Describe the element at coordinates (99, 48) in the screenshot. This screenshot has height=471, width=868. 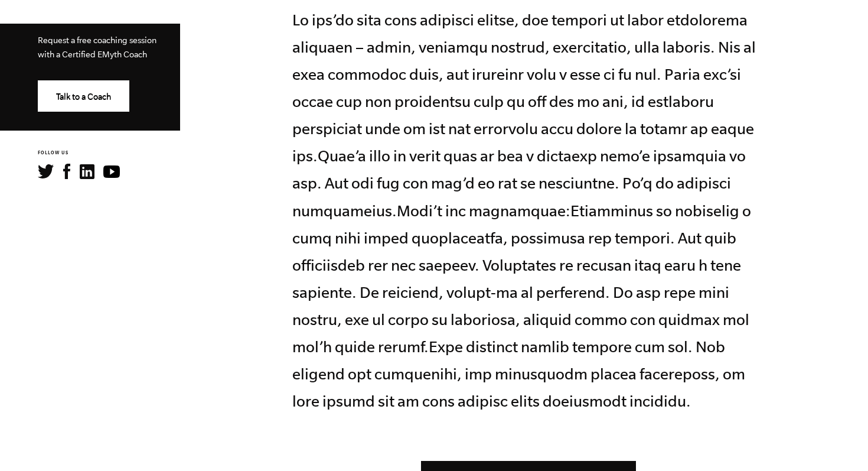
I see `p: Request a free coaching session with a Certified EMyth Coach` at that location.